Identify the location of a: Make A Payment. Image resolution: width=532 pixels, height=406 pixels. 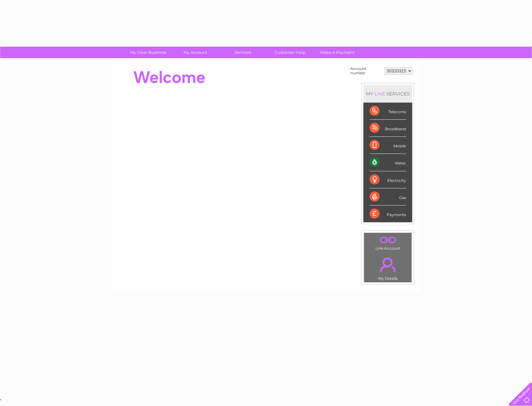
(337, 52).